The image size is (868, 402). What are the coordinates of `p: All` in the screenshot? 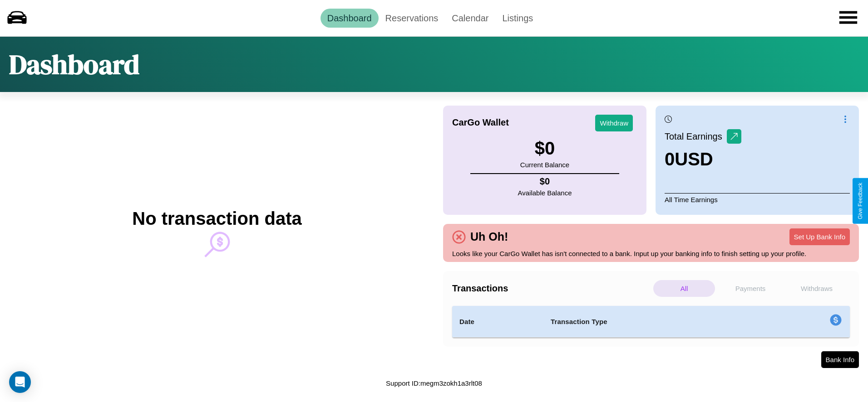 It's located at (684, 288).